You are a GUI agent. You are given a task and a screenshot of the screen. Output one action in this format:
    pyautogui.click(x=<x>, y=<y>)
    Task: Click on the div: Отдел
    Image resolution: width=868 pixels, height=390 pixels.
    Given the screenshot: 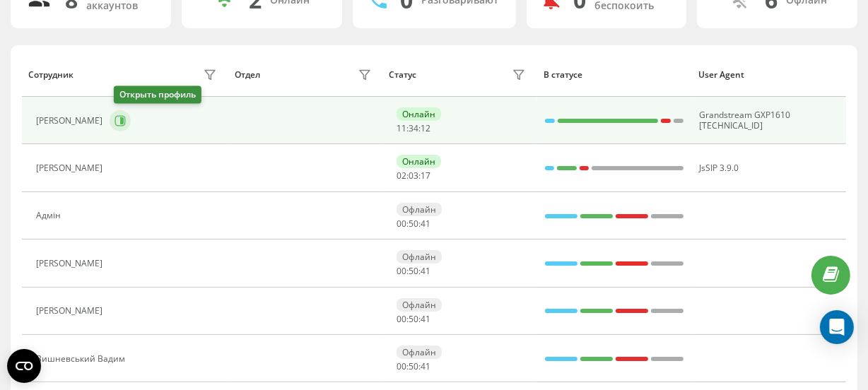 What is the action you would take?
    pyautogui.click(x=247, y=75)
    